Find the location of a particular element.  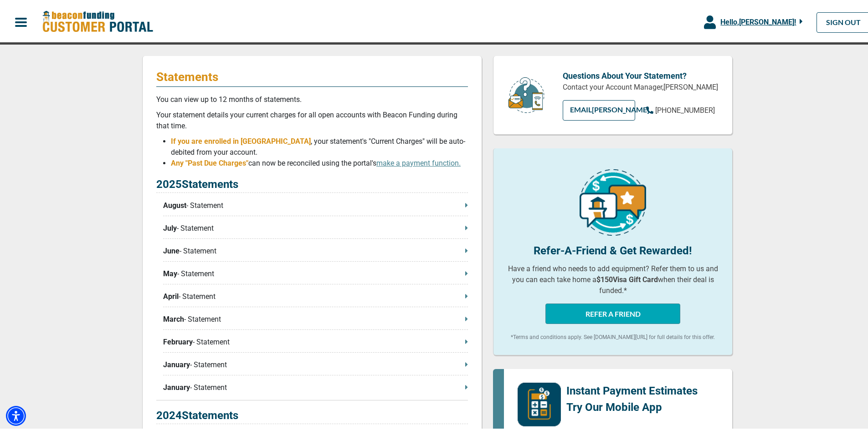

b: $150 Visa Gift Card is located at coordinates (627, 278).